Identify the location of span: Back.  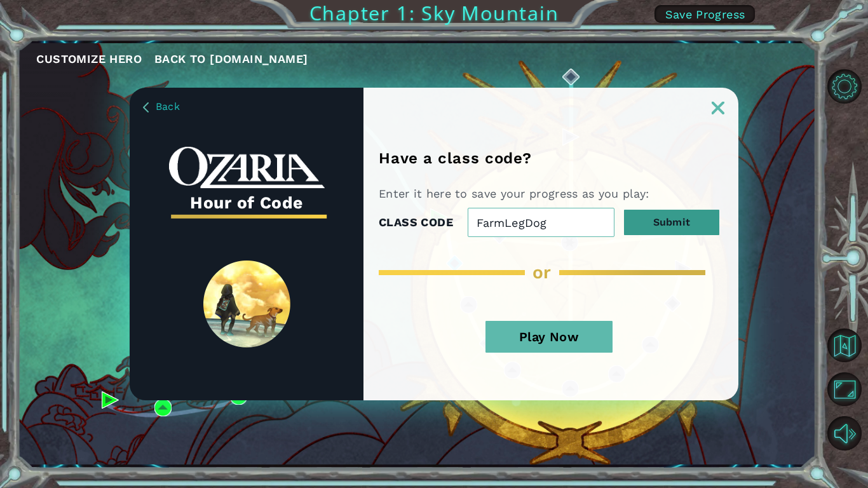
(168, 106).